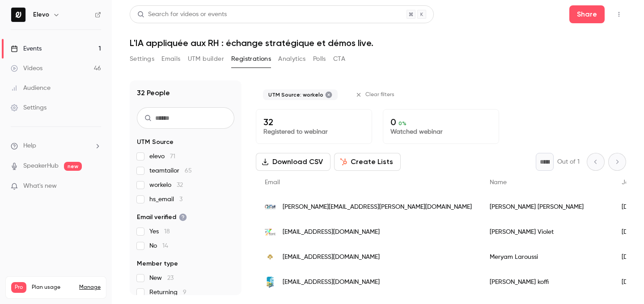 This screenshot has width=644, height=304. What do you see at coordinates (170, 278) in the screenshot?
I see `span: 23` at bounding box center [170, 278].